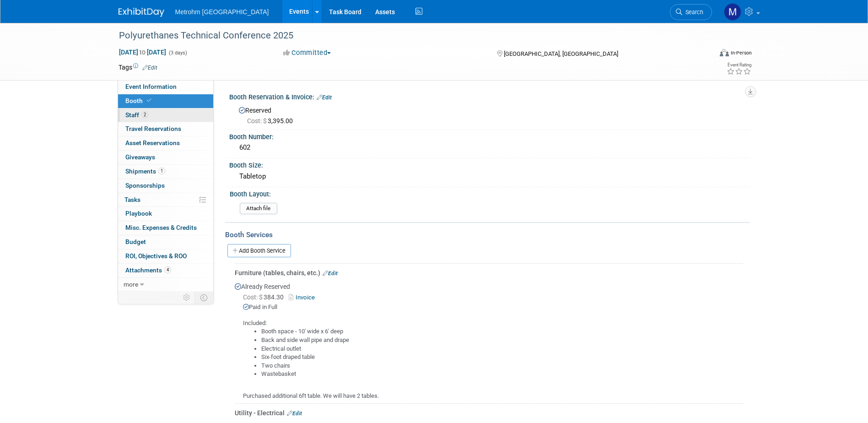 The image size is (868, 423). Describe the element at coordinates (490, 115) in the screenshot. I see `div: Reserved` at that location.